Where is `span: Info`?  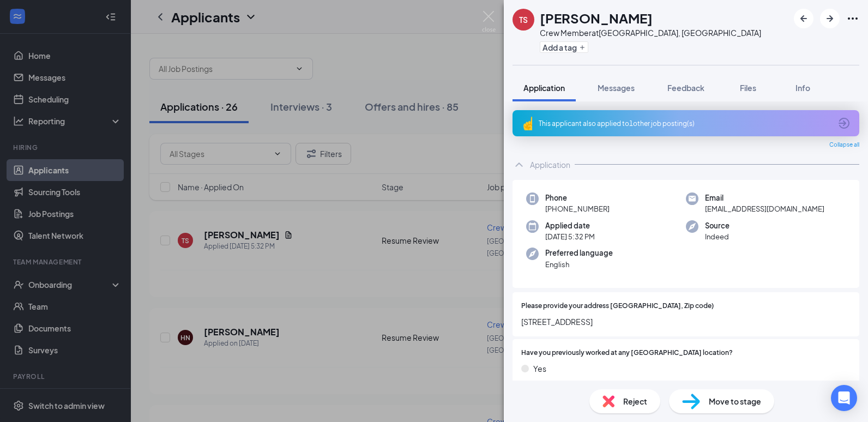 span: Info is located at coordinates (802, 87).